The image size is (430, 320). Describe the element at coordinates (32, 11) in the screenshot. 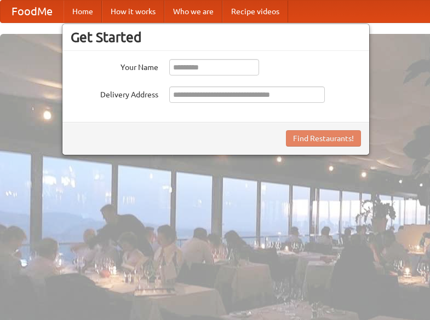

I see `a: FoodMe` at that location.